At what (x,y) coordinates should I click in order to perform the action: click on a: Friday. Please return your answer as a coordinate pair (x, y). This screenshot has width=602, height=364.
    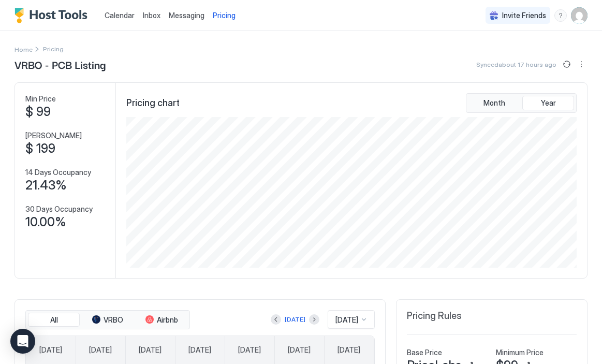
    Looking at the image, I should click on (299, 350).